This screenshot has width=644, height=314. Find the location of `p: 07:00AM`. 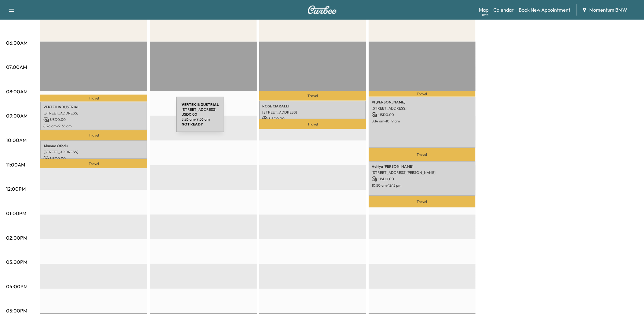

p: 07:00AM is located at coordinates (17, 67).